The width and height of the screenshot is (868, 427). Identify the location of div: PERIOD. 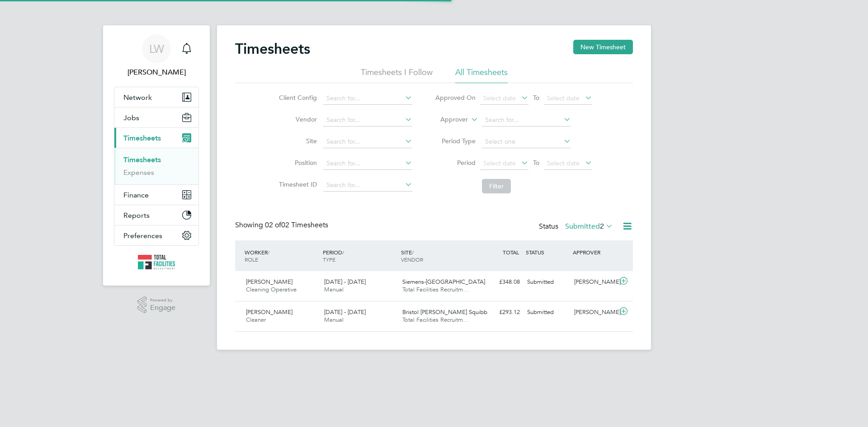
(359, 256).